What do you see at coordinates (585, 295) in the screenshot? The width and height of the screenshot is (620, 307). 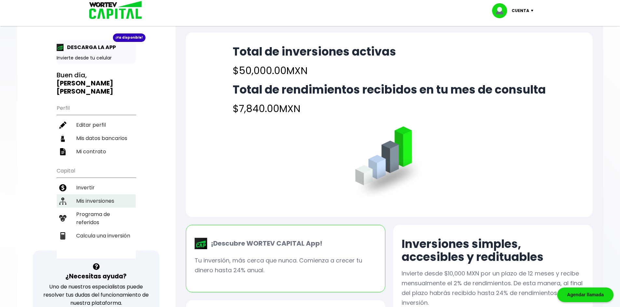 I see `div: Agendar llamada` at bounding box center [585, 295].